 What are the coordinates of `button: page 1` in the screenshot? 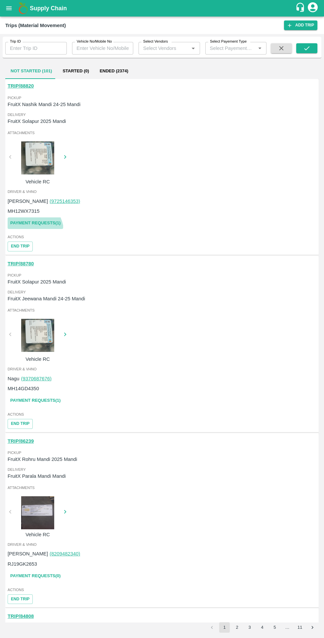 It's located at (224, 627).